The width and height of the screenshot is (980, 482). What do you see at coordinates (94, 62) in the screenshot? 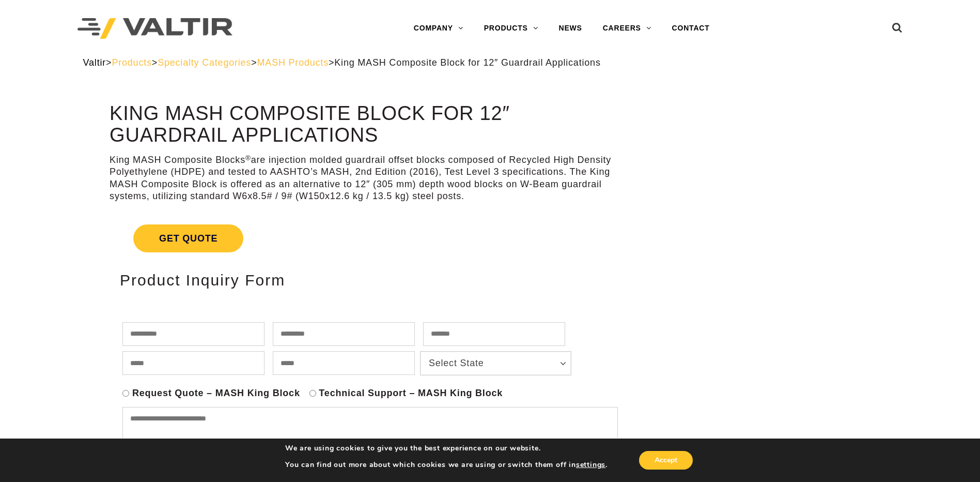
I see `span: Valtir` at bounding box center [94, 62].